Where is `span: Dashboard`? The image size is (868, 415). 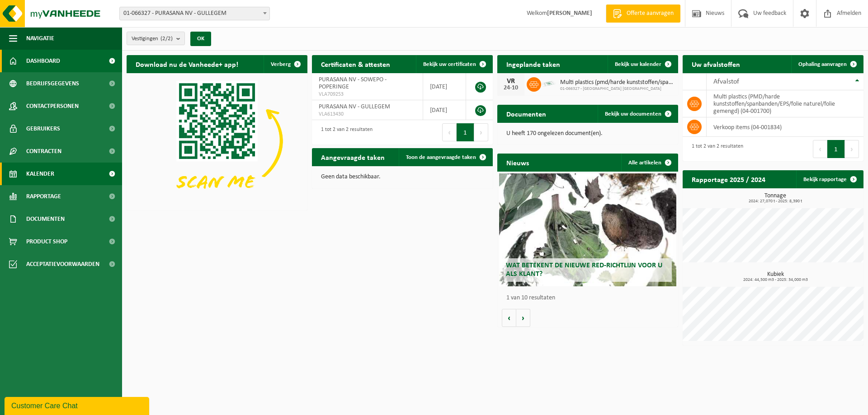
span: Dashboard is located at coordinates (43, 61).